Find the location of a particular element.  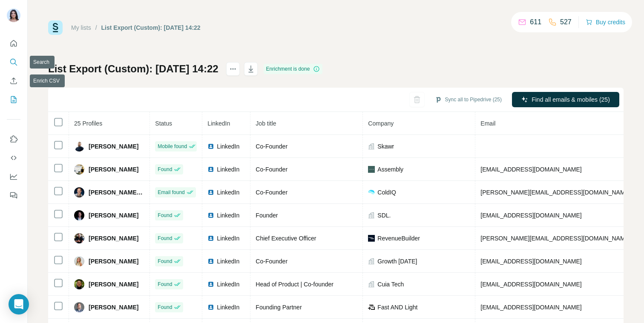

button: My lists is located at coordinates (13, 99).